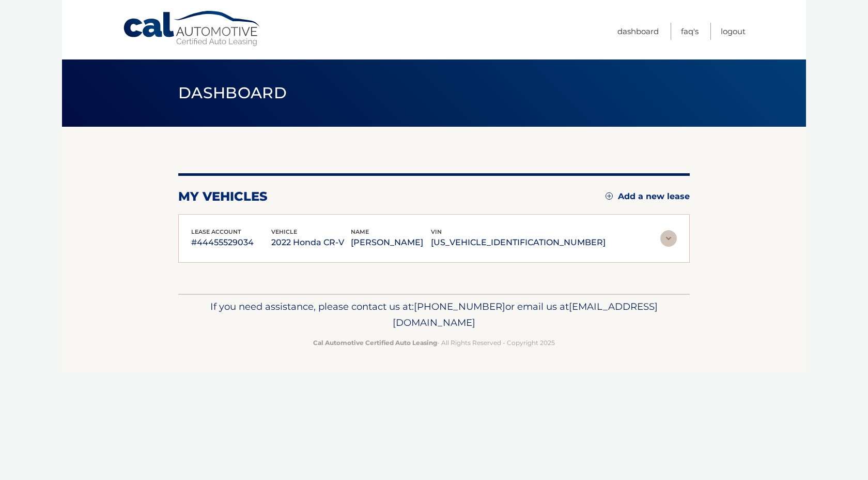 The image size is (868, 480). What do you see at coordinates (434, 342) in the screenshot?
I see `p: - All Rights Reserved - Copyright 2025` at bounding box center [434, 342].